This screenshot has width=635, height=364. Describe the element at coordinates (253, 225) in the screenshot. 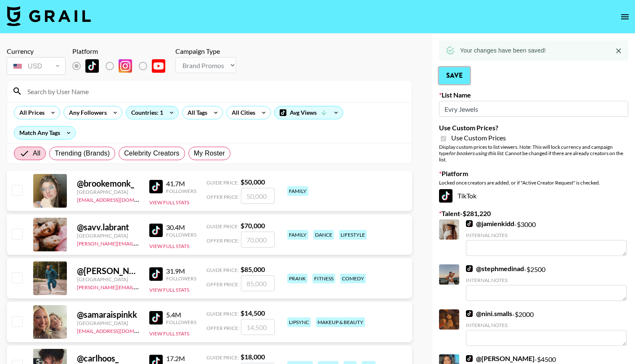

I see `strong: $ 70,000` at that location.